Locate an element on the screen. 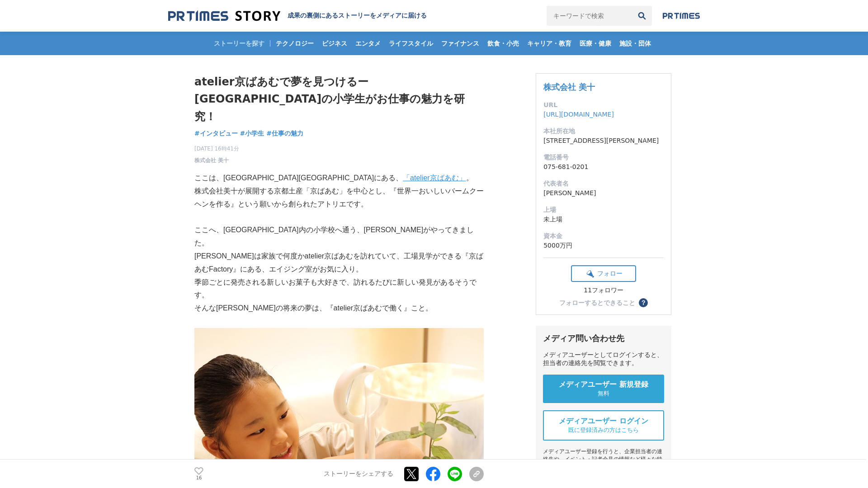  dd: 5000万円 is located at coordinates (603, 246).